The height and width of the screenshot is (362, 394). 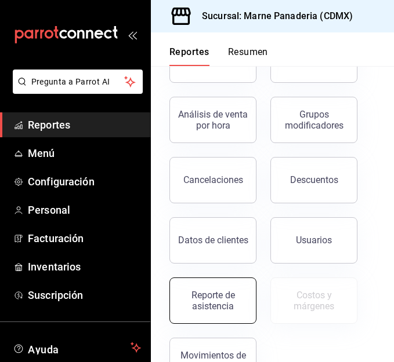 What do you see at coordinates (78, 82) in the screenshot?
I see `span: Pregunta a Parrot AI` at bounding box center [78, 82].